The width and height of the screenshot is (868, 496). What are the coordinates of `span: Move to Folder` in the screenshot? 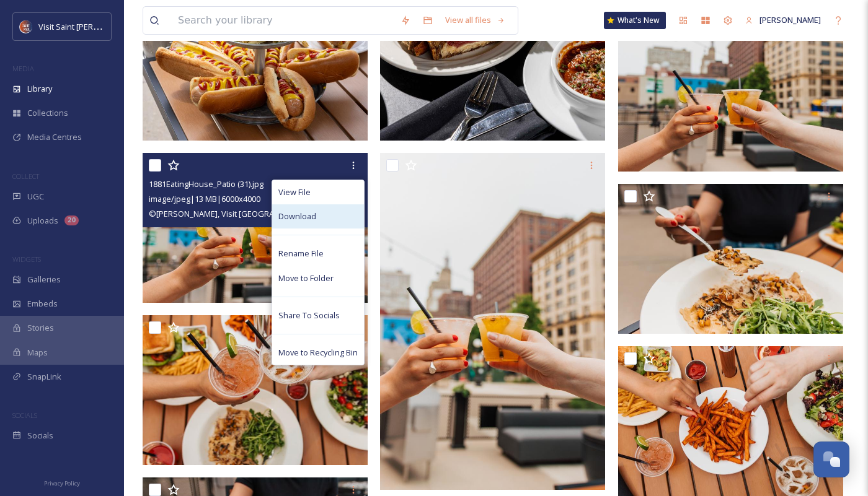 It's located at (306, 278).